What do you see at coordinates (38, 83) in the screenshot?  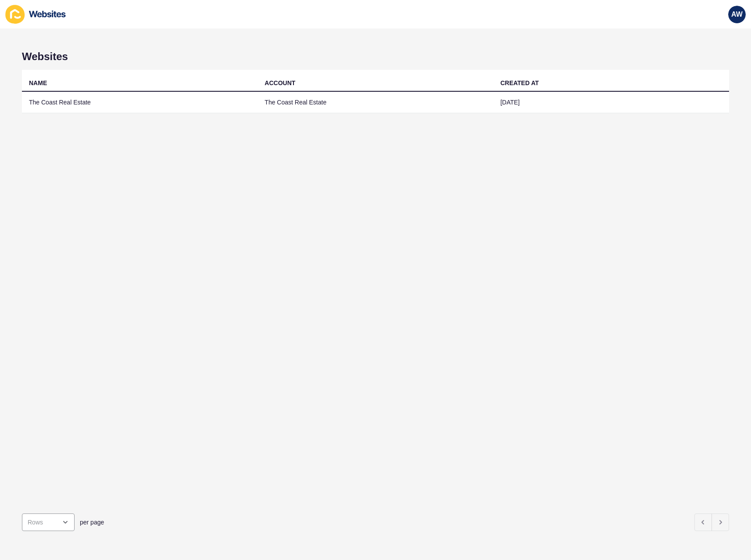 I see `div: NAME` at bounding box center [38, 83].